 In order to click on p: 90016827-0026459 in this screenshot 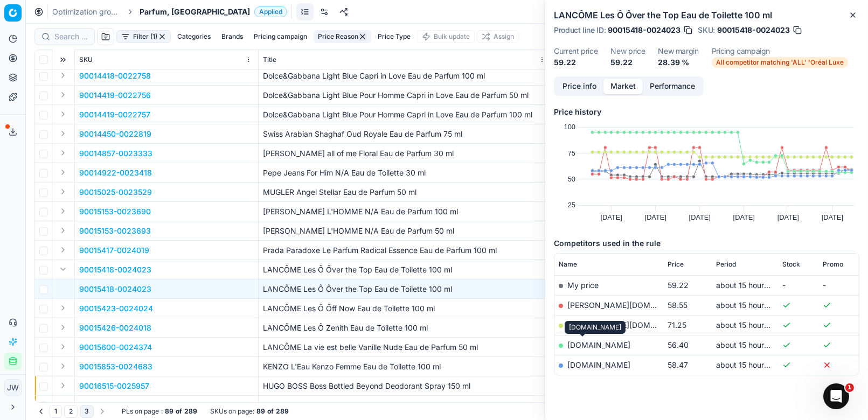, I will do `click(116, 405)`.